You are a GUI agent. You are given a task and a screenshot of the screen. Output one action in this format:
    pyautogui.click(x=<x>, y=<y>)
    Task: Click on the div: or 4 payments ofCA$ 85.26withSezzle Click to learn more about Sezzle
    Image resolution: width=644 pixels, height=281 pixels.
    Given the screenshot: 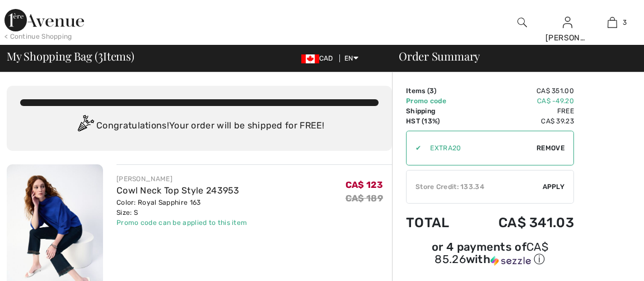 What is the action you would take?
    pyautogui.click(x=491, y=256)
    